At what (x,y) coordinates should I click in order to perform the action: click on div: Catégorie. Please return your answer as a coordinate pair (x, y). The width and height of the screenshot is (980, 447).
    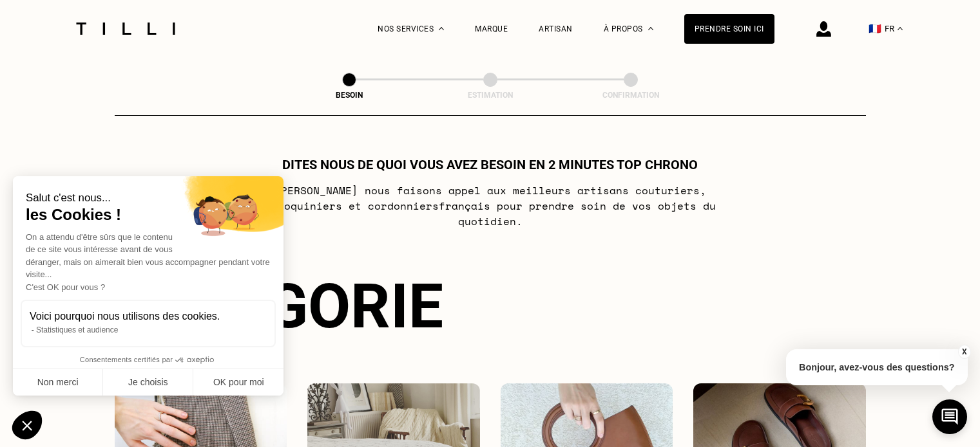
    Looking at the image, I should click on (490, 306).